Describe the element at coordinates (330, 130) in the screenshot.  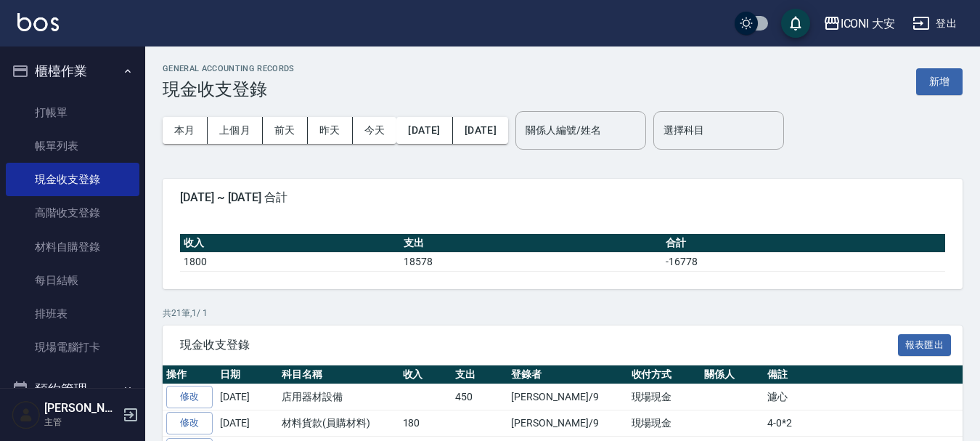
I see `button: 昨天` at that location.